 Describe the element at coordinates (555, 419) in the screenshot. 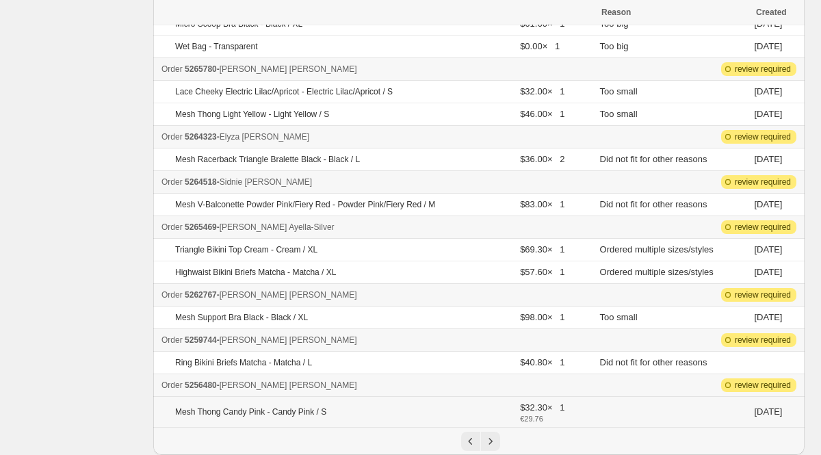

I see `span: €29.76` at that location.